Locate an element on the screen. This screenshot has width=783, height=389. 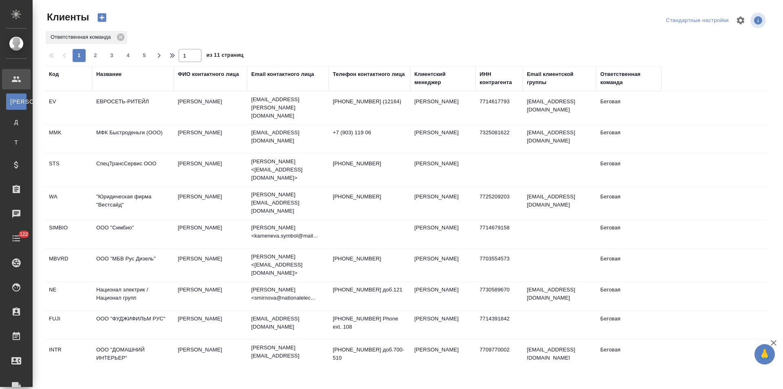
div: Email клиентской группы is located at coordinates (560, 78).